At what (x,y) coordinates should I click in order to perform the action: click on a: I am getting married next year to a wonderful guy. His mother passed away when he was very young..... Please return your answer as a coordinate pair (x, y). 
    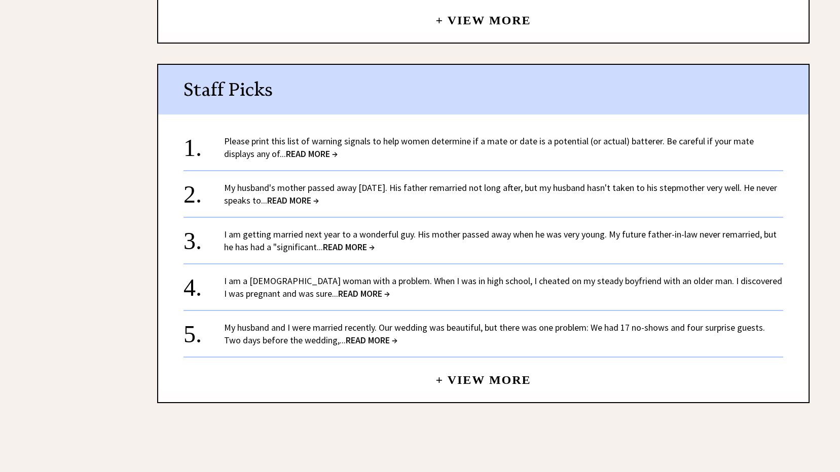
    Looking at the image, I should click on (500, 241).